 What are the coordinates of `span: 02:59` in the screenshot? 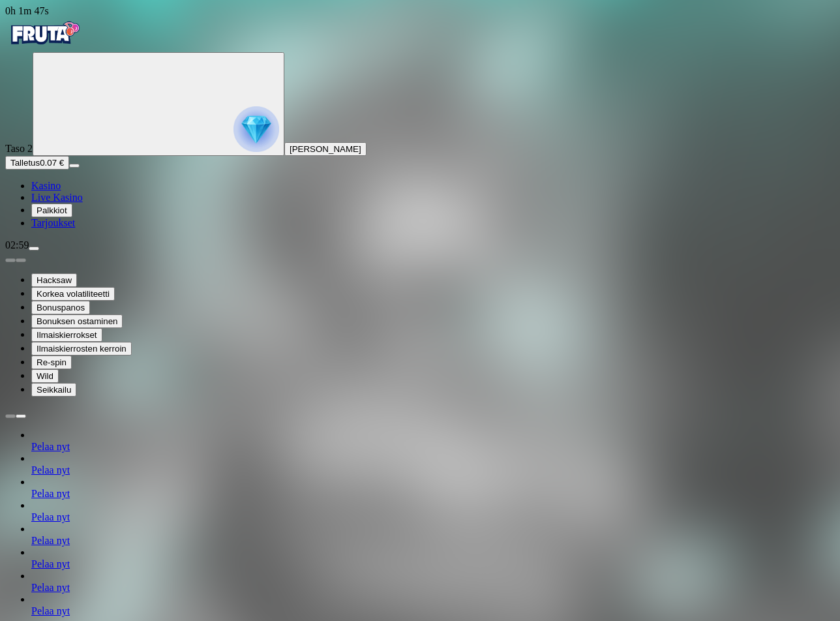 It's located at (17, 245).